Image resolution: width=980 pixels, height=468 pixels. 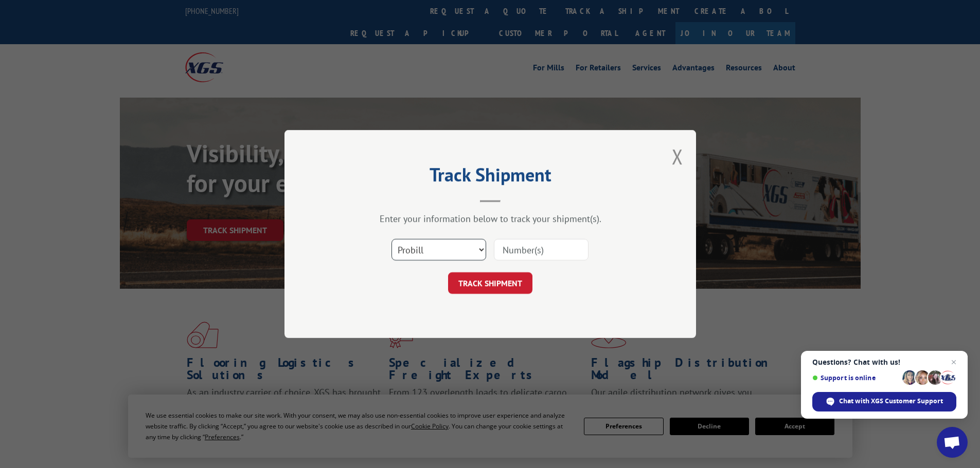 I want to click on input: Number(s), so click(x=541, y=249).